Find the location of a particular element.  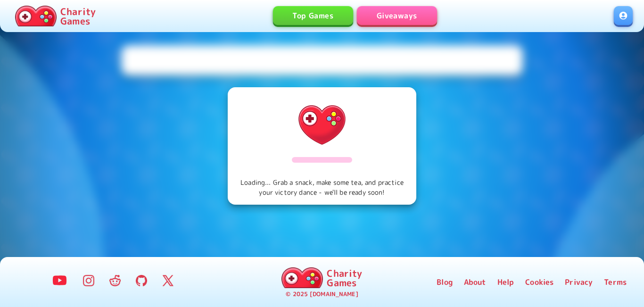

a: About is located at coordinates (475, 282).